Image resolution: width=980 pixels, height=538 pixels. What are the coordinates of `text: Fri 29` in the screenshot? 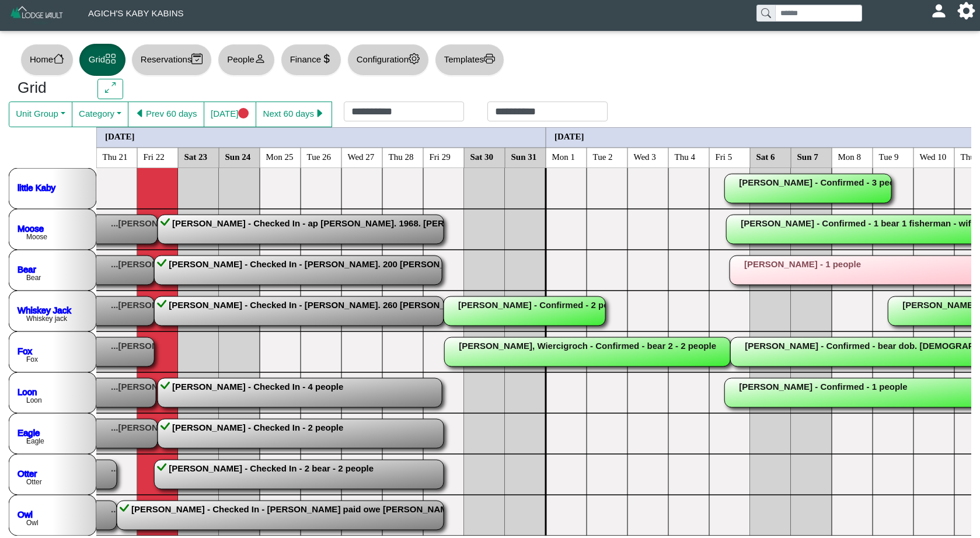 It's located at (440, 156).